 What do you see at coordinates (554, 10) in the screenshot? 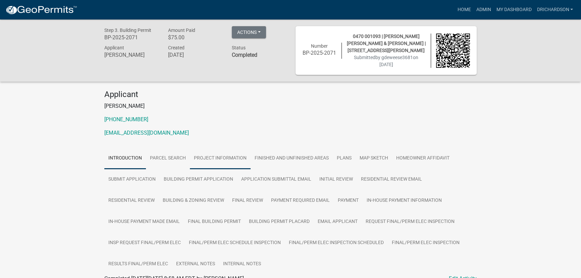
I see `a: drichardson` at bounding box center [554, 10].